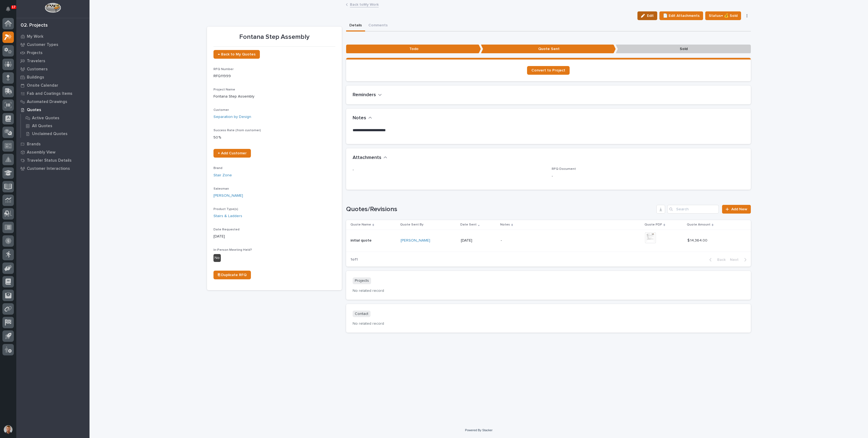 This screenshot has height=438, width=868. I want to click on p: My Work, so click(35, 36).